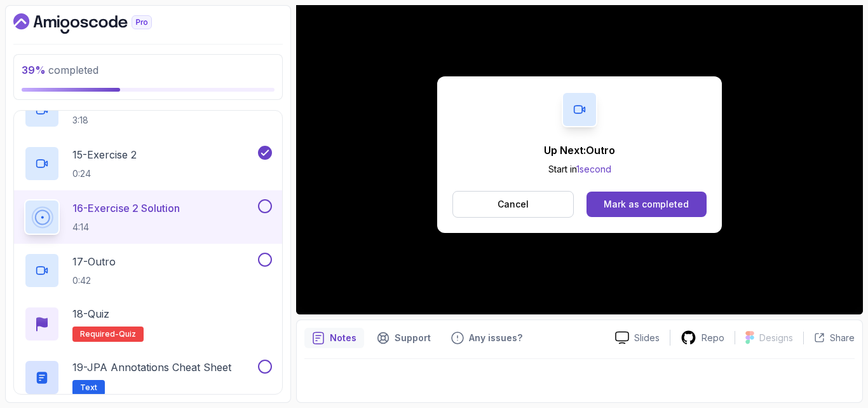 This screenshot has height=408, width=868. I want to click on p: 19 - JPA Annotations Cheat Sheet, so click(152, 367).